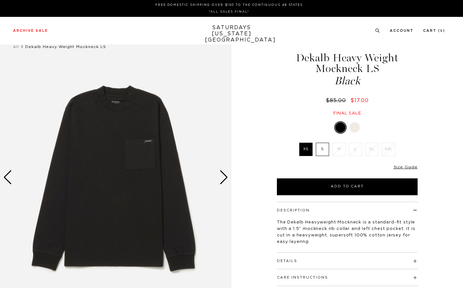 This screenshot has width=463, height=288. Describe the element at coordinates (401, 30) in the screenshot. I see `a: Account` at that location.